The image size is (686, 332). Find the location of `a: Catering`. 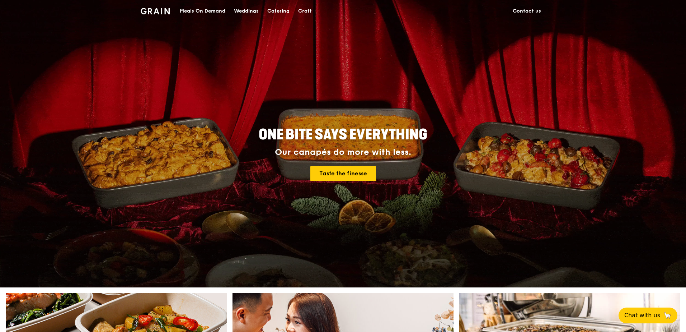

a: Catering is located at coordinates (278, 11).